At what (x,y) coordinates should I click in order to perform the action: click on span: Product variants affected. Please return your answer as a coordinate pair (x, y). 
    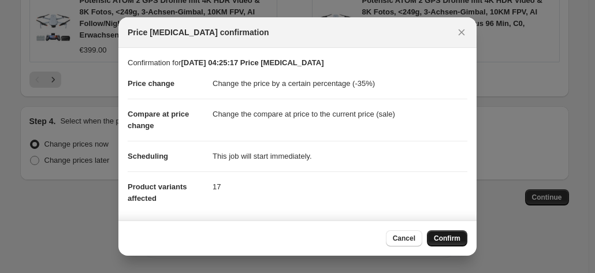
    Looking at the image, I should click on (157, 192).